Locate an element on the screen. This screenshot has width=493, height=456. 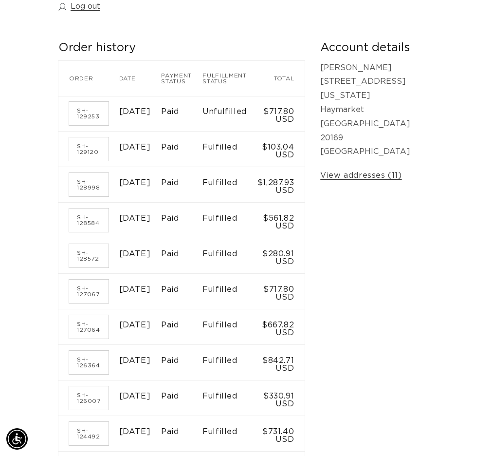
a: Order number SH-128584 is located at coordinates (89, 220).